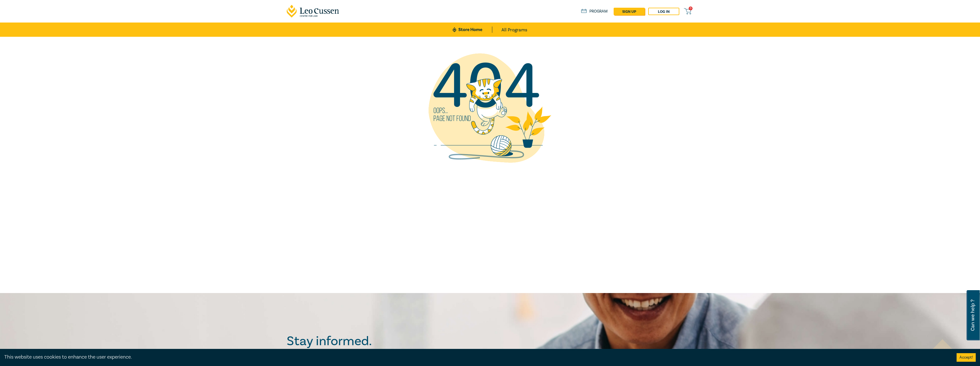 Image resolution: width=980 pixels, height=366 pixels. I want to click on a: All Programs, so click(514, 30).